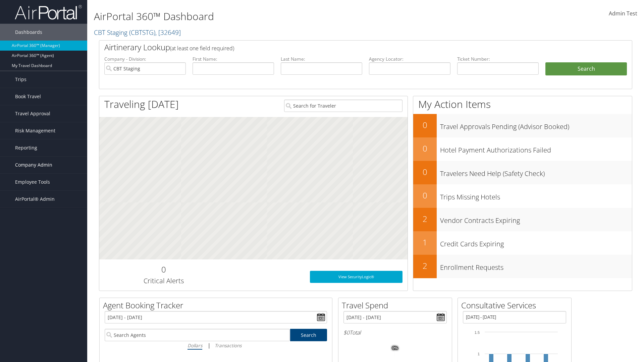 The height and width of the screenshot is (362, 644). Describe the element at coordinates (321, 59) in the screenshot. I see `label: Last Name:` at that location.